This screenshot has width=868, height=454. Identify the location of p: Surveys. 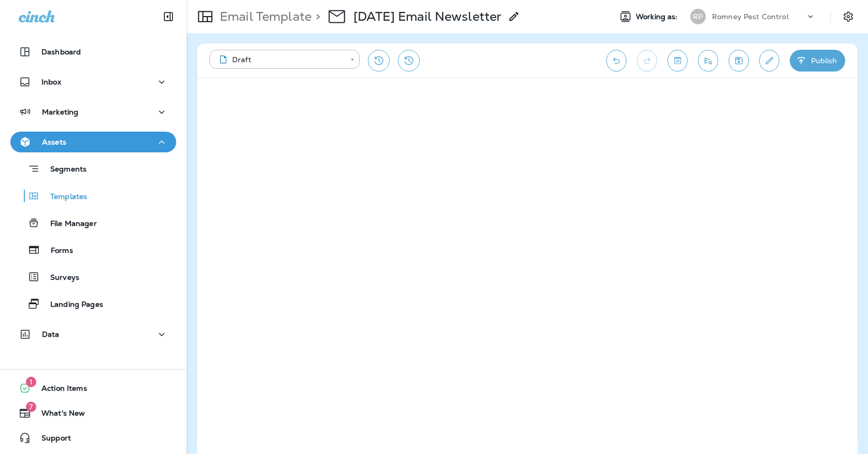
(60, 278).